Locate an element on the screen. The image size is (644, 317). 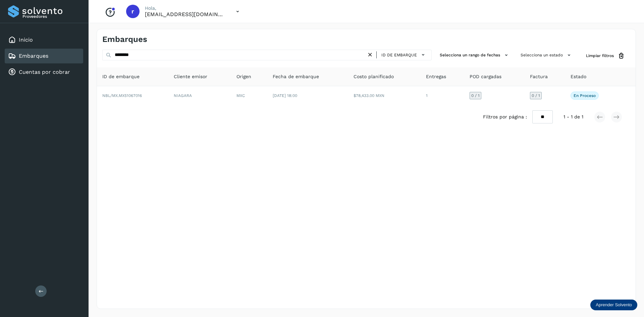
span: Cliente emisor is located at coordinates (190, 77).